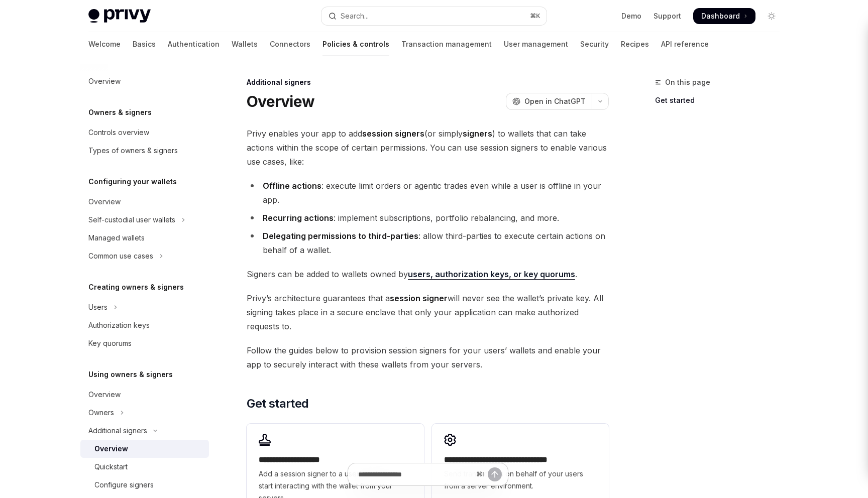  What do you see at coordinates (277, 404) in the screenshot?
I see `span: Get started` at bounding box center [277, 404].